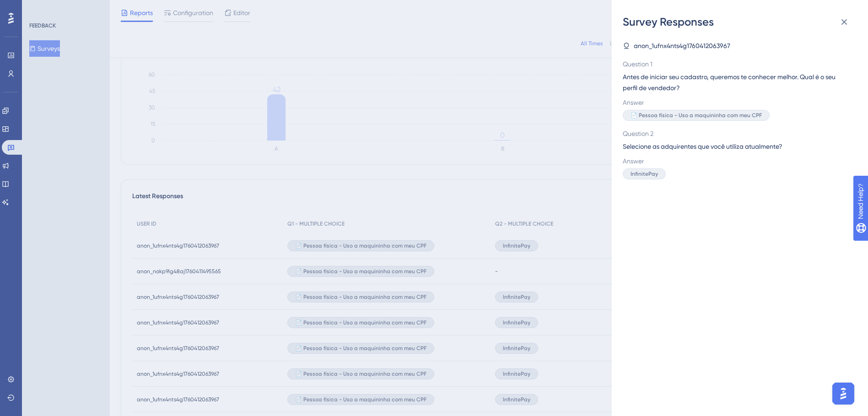 The image size is (868, 416). I want to click on span: Question 1, so click(736, 64).